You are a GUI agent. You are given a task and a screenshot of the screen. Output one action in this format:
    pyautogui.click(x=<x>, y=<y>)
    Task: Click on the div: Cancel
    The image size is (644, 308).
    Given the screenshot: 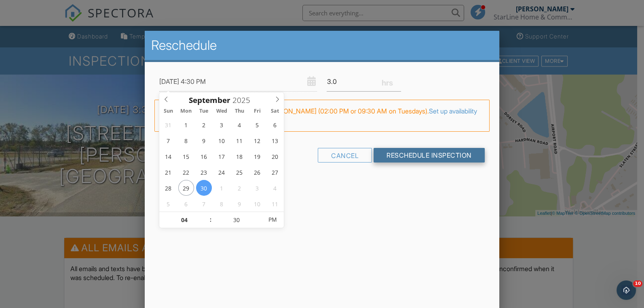 What is the action you would take?
    pyautogui.click(x=345, y=155)
    